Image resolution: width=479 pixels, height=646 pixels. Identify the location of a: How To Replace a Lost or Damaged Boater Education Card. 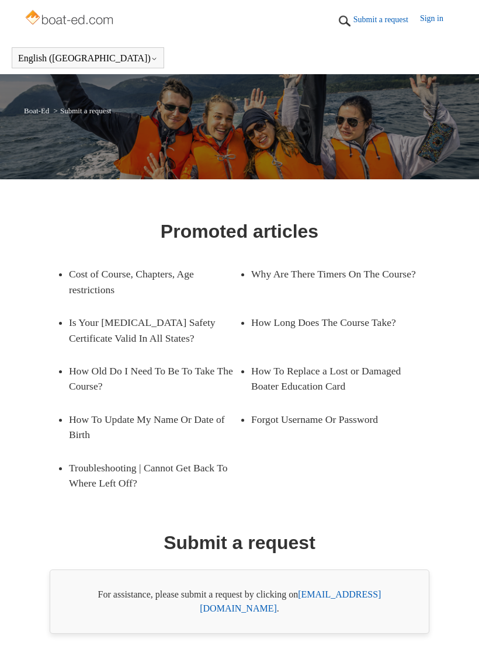
(336, 378).